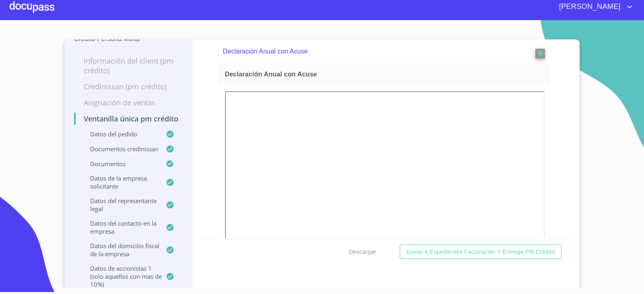 The width and height of the screenshot is (644, 294). I want to click on p: Datos del pedido, so click(120, 134).